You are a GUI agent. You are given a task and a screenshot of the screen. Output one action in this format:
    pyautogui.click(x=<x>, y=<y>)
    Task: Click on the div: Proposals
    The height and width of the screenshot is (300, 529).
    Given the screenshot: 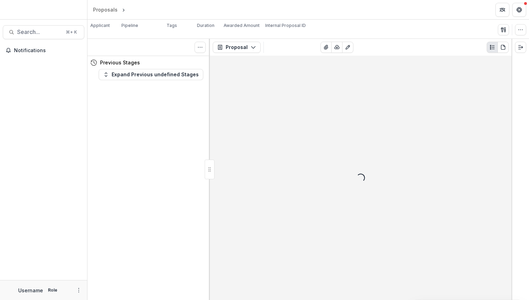 What is the action you would take?
    pyautogui.click(x=105, y=9)
    